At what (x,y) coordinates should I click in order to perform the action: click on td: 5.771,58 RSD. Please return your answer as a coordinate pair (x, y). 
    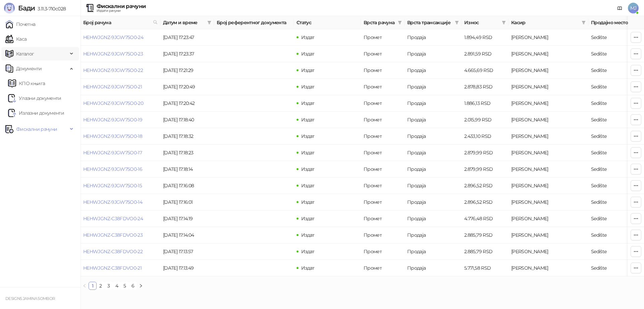
    Looking at the image, I should click on (485, 268).